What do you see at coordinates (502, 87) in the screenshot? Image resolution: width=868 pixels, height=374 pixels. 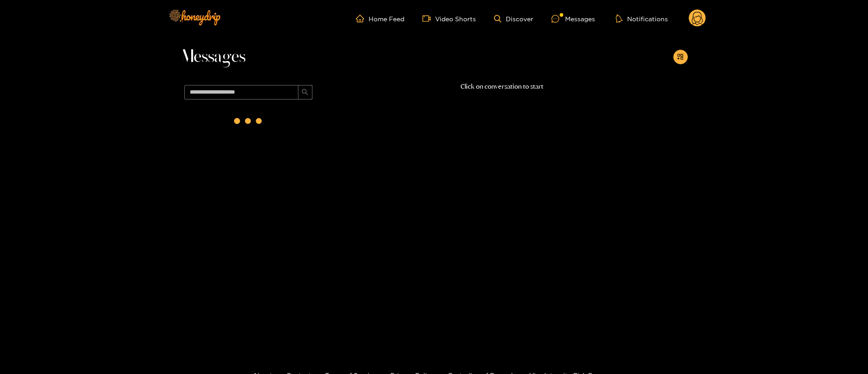 I see `p: Click on conversation to start` at bounding box center [502, 87].